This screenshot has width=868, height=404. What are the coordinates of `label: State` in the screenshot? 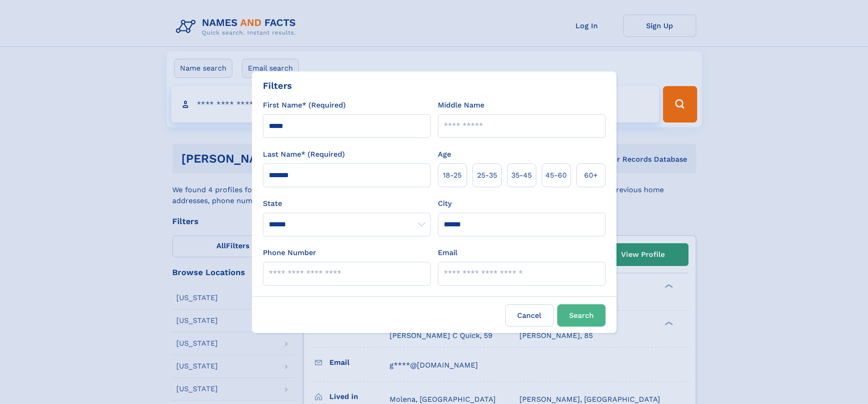 It's located at (347, 204).